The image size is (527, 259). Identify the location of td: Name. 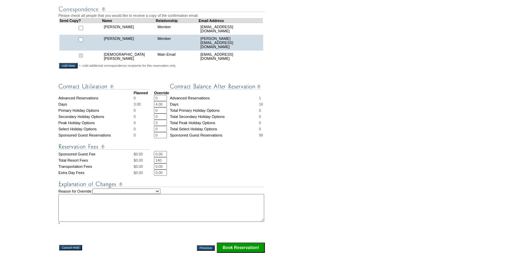
(129, 20).